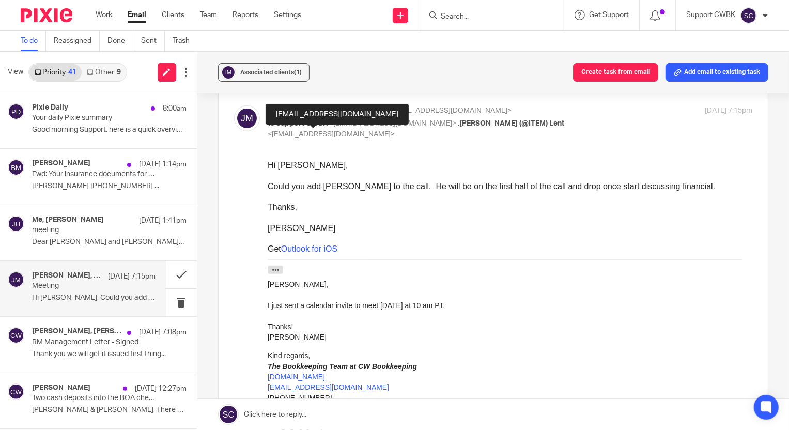 The height and width of the screenshot is (430, 789). Describe the element at coordinates (486, 17) in the screenshot. I see `input: Search` at that location.